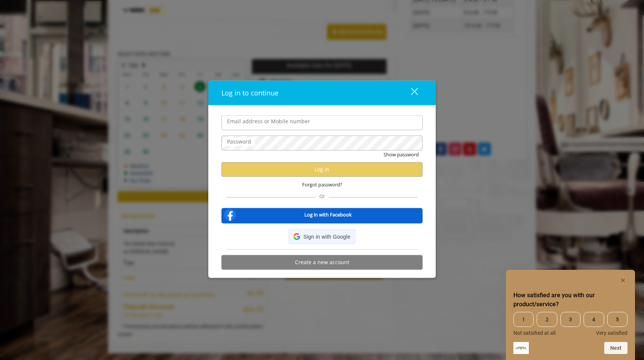 The image size is (644, 360). I want to click on span: 2, so click(547, 320).